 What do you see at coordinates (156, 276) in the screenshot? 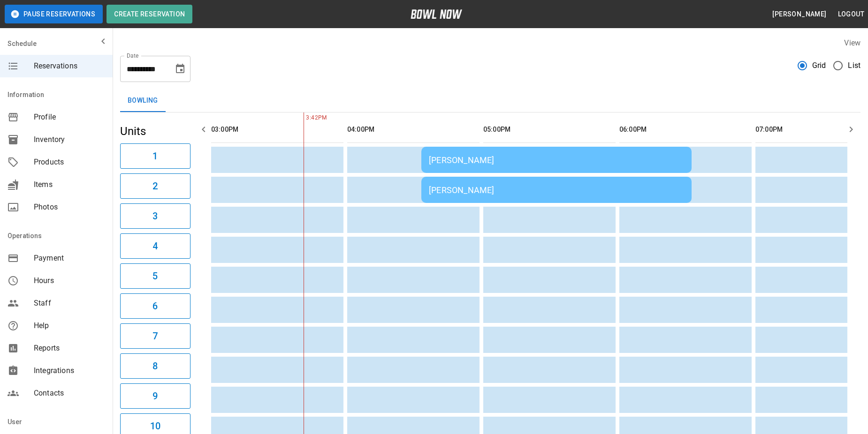
I see `button: 5` at bounding box center [156, 276].